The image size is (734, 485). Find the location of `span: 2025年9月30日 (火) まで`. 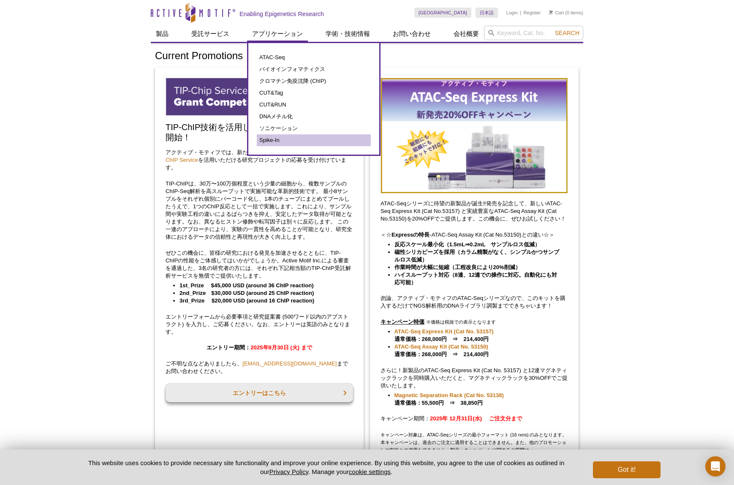

span: 2025年9月30日 (火) まで is located at coordinates (281, 347).